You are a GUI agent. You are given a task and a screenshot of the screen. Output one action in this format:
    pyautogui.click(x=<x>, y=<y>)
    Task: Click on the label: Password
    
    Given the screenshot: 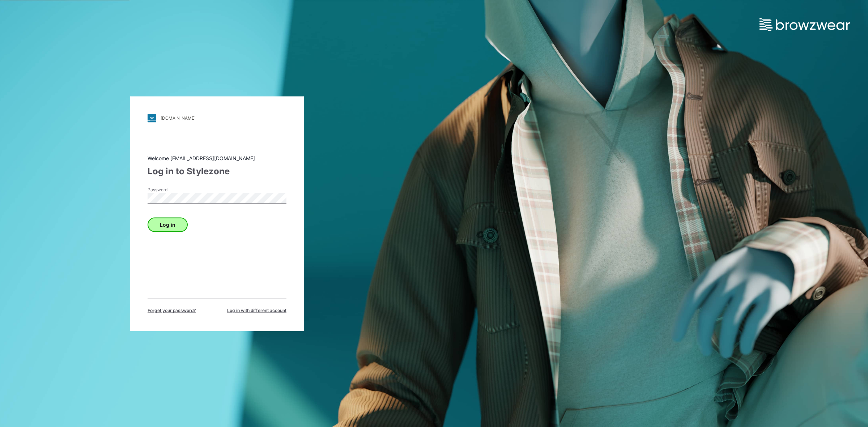 What is the action you would take?
    pyautogui.click(x=173, y=189)
    